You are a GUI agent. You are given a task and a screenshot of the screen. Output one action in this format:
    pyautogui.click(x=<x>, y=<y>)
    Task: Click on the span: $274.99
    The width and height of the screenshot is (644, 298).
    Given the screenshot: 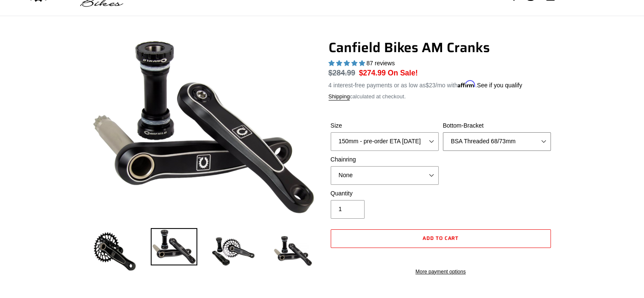 What is the action you would take?
    pyautogui.click(x=372, y=73)
    